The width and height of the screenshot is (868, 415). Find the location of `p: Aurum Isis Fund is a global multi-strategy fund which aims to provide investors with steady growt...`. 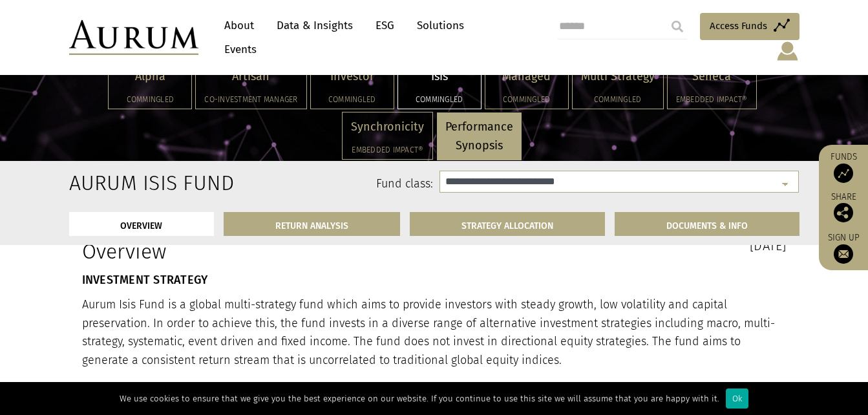

p: Aurum Isis Fund is a global multi-strategy fund which aims to provide investors with steady growt... is located at coordinates (434, 332).